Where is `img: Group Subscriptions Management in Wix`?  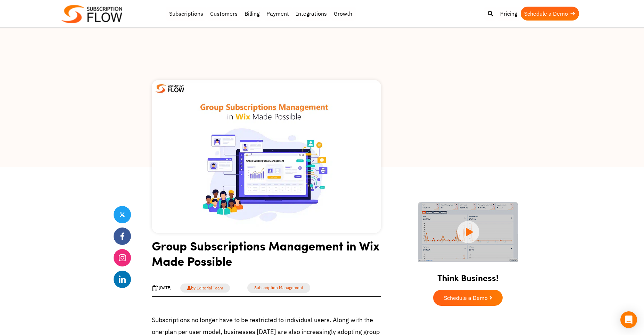
img: Group Subscriptions Management in Wix is located at coordinates (266, 157).